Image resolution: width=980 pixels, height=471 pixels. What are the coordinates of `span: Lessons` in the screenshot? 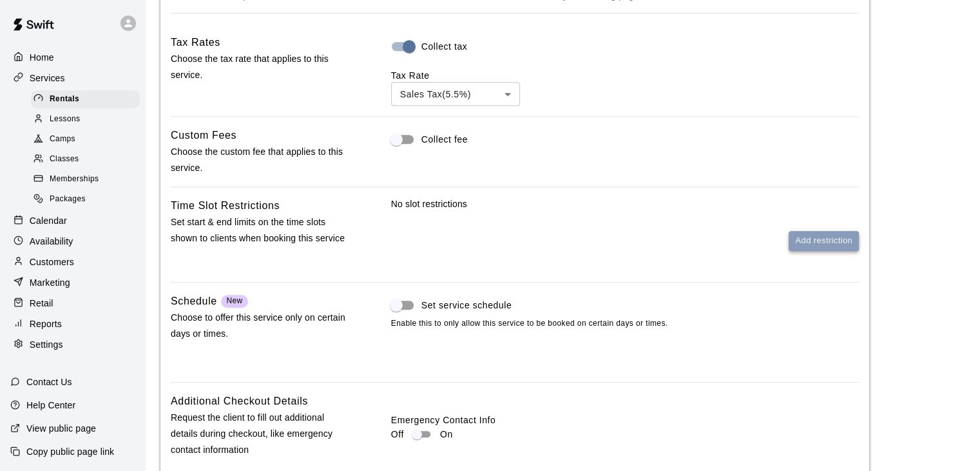 It's located at (65, 120).